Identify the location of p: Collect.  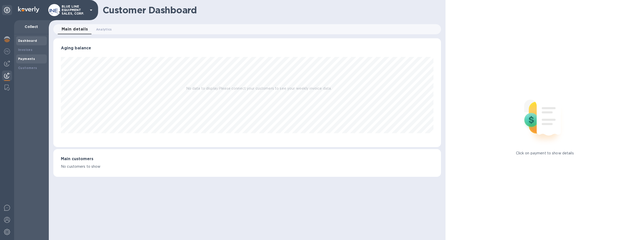
(31, 27).